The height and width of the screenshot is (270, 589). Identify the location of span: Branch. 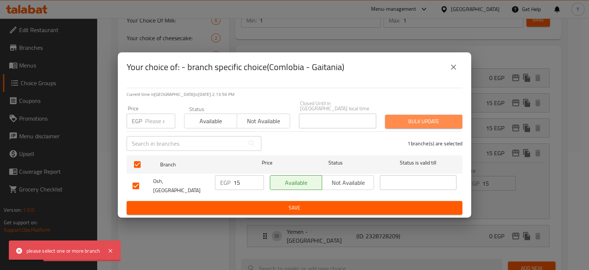
(199, 164).